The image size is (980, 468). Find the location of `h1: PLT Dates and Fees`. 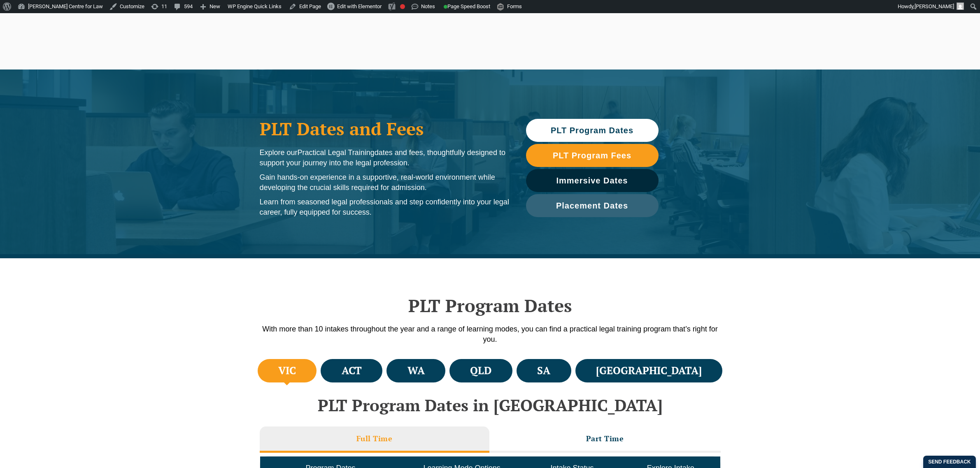

h1: PLT Dates and Fees is located at coordinates (385, 129).